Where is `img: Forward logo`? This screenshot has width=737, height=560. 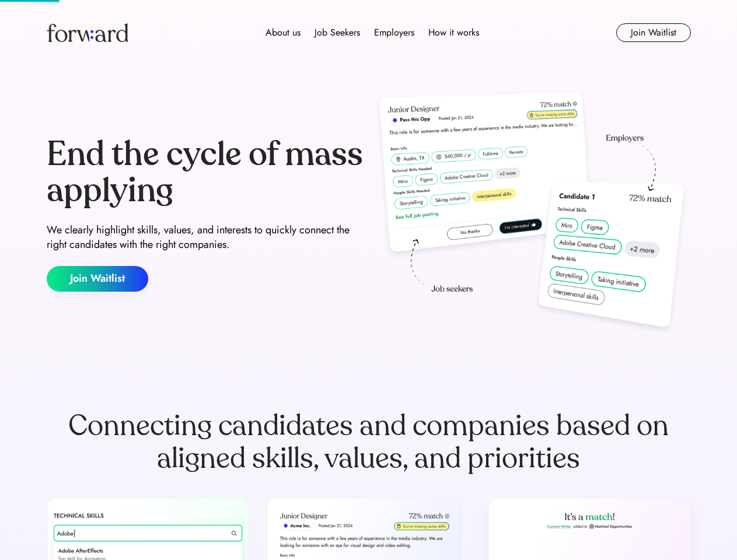 img: Forward logo is located at coordinates (88, 32).